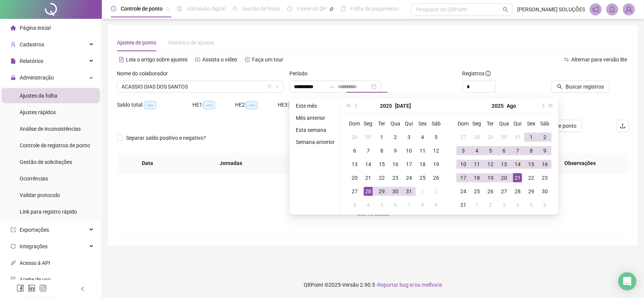 The height and width of the screenshot is (298, 644). Describe the element at coordinates (373, 214) in the screenshot. I see `div: Não há dados` at that location.